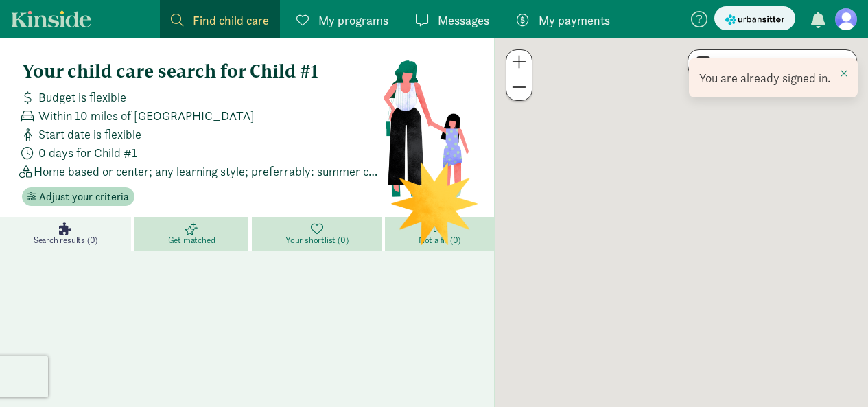  I want to click on a: Your shortlist (0), so click(318, 234).